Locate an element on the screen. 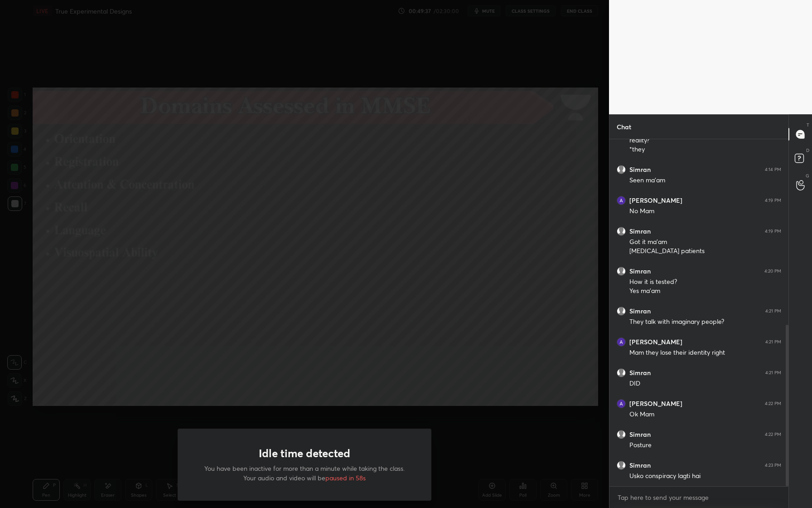 The width and height of the screenshot is (812, 508). p: D is located at coordinates (807, 150).